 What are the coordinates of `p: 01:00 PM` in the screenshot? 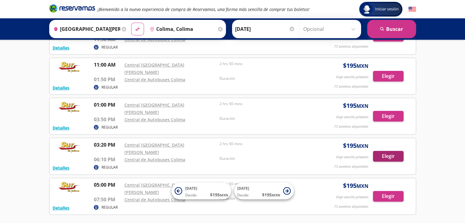 It's located at (108, 105).